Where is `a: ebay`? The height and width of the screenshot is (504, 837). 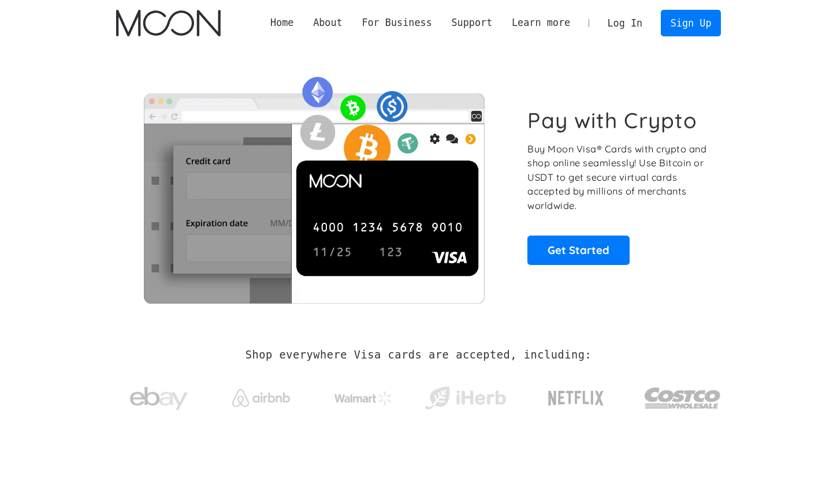 a: ebay is located at coordinates (159, 396).